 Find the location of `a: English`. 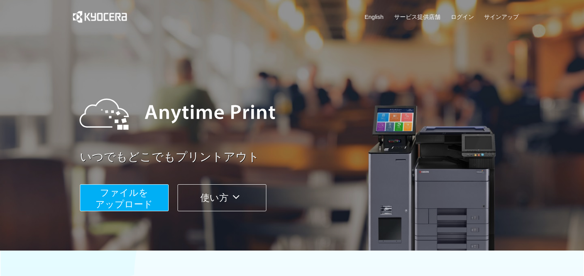

a: English is located at coordinates (374, 17).